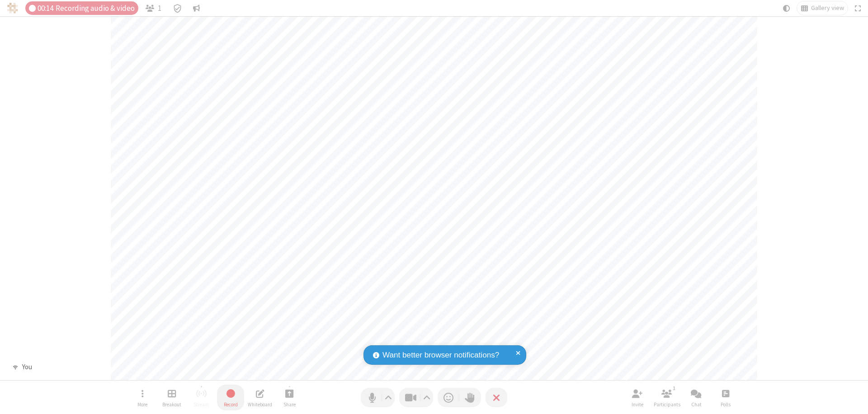 The height and width of the screenshot is (414, 868). What do you see at coordinates (726, 405) in the screenshot?
I see `span: Polls` at bounding box center [726, 405].